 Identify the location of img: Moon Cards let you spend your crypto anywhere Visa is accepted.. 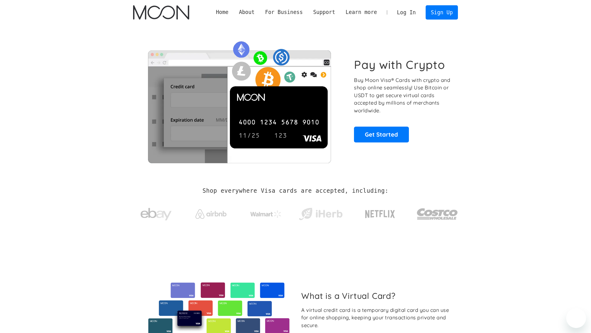
(239, 100).